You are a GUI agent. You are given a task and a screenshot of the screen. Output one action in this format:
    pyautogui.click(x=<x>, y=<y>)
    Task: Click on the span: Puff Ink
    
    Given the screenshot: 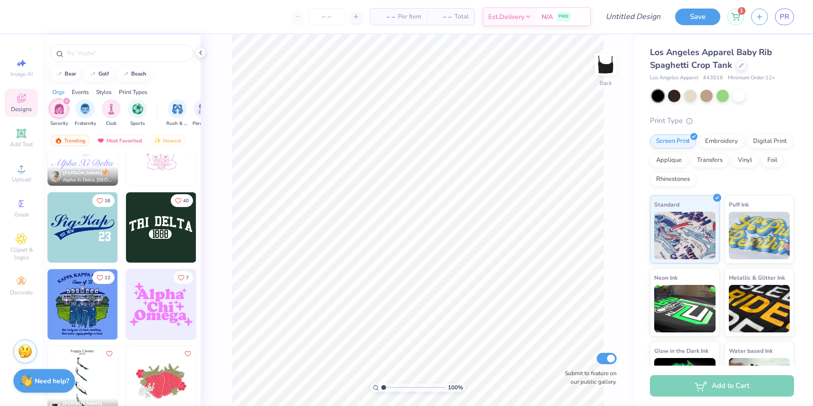 What is the action you would take?
    pyautogui.click(x=738, y=204)
    